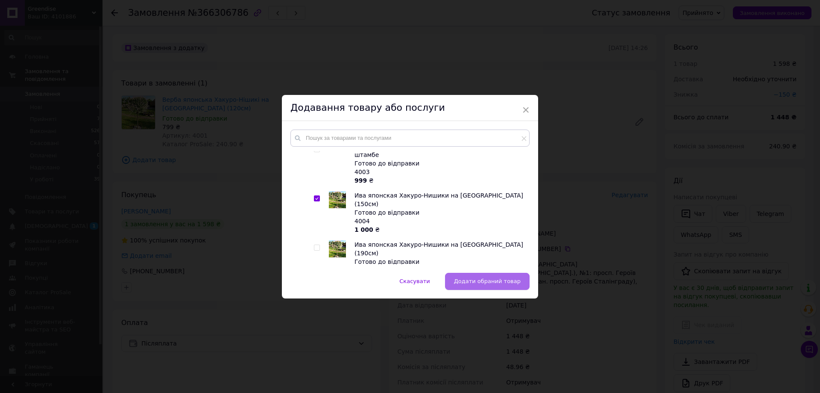  What do you see at coordinates (361, 180) in the screenshot?
I see `b: 999` at bounding box center [361, 180].